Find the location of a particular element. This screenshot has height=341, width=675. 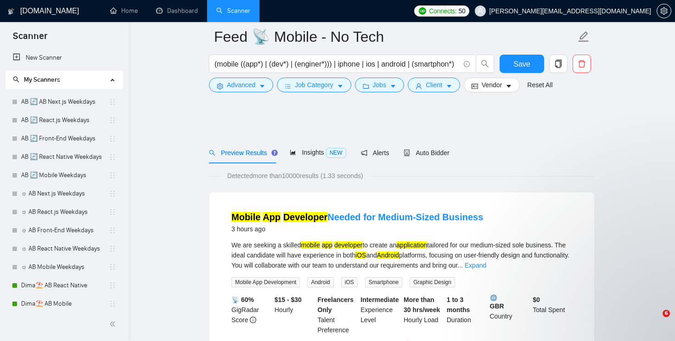

button: userClientcaret-down is located at coordinates (434, 85).